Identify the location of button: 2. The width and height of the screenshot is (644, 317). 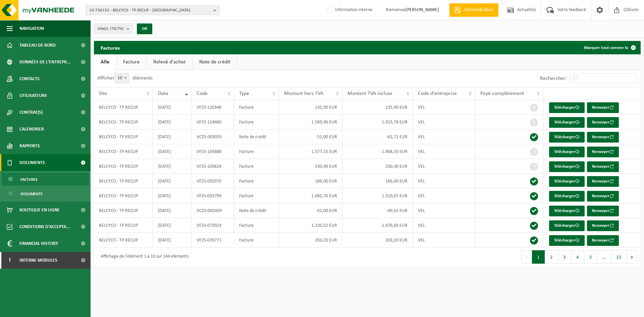
(552, 257).